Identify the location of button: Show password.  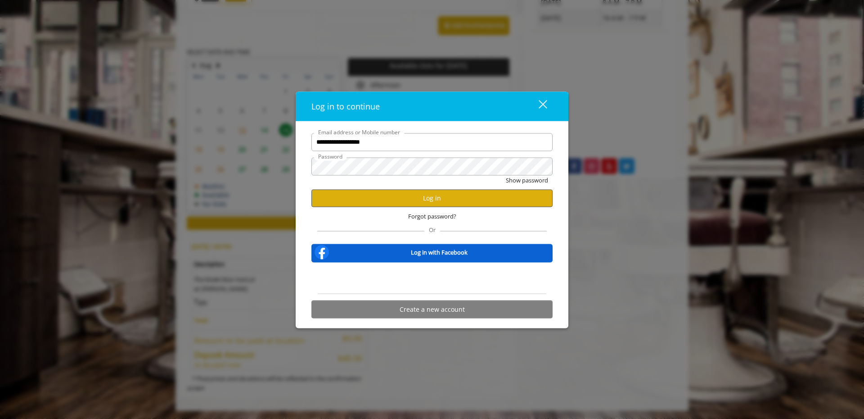
(527, 180).